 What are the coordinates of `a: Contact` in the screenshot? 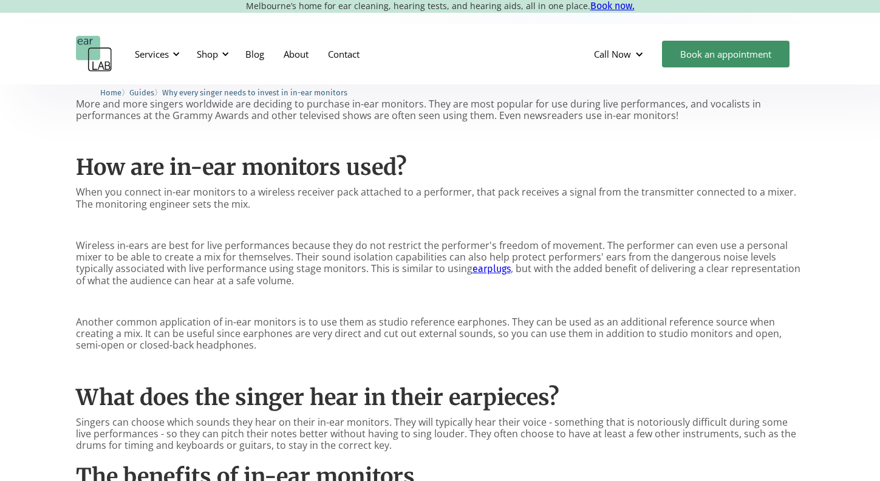 It's located at (344, 54).